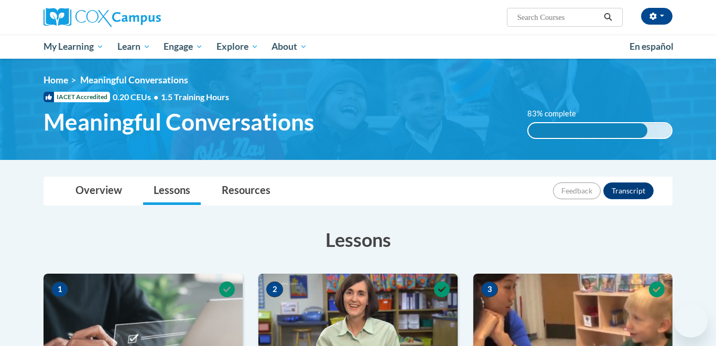 This screenshot has width=716, height=346. I want to click on span: 1.5 Training Hours, so click(195, 96).